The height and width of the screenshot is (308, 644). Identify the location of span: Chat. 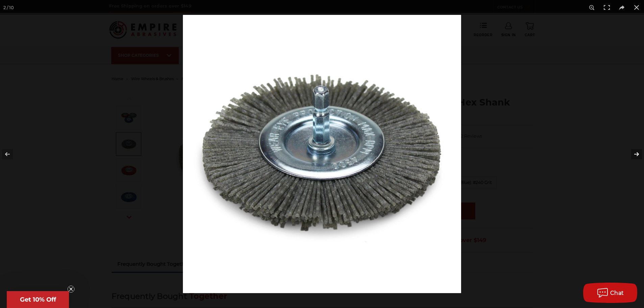
(617, 293).